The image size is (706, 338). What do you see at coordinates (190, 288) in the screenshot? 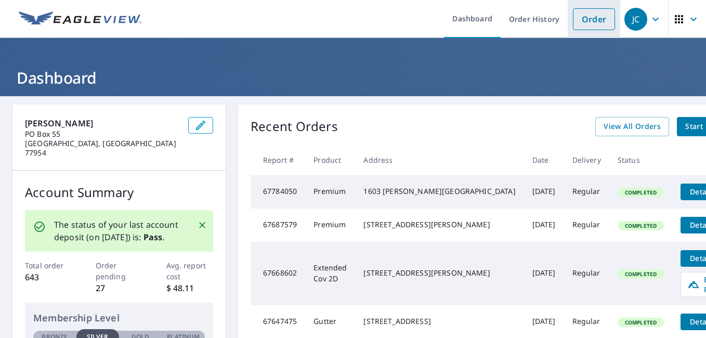
I see `p: $ 48.11` at bounding box center [190, 288].